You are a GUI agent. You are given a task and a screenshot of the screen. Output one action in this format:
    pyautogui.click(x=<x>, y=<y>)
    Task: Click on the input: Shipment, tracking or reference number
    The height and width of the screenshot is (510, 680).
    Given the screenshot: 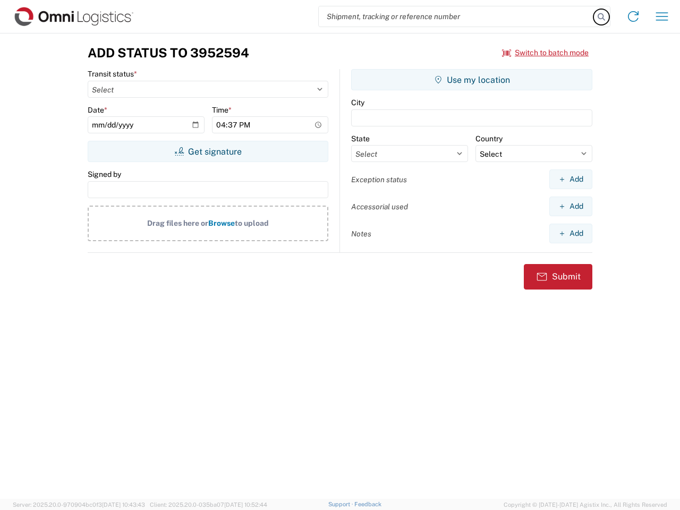 What is the action you would take?
    pyautogui.click(x=457, y=16)
    